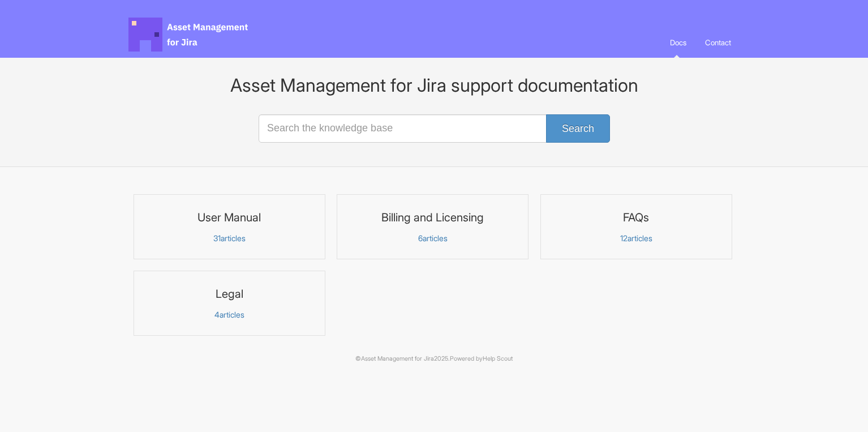 The height and width of the screenshot is (432, 868). What do you see at coordinates (578, 128) in the screenshot?
I see `span: Search` at bounding box center [578, 128].